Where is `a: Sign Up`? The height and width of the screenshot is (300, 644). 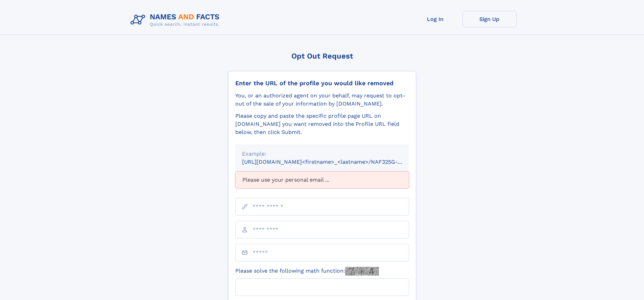
a: Sign Up is located at coordinates (490, 19).